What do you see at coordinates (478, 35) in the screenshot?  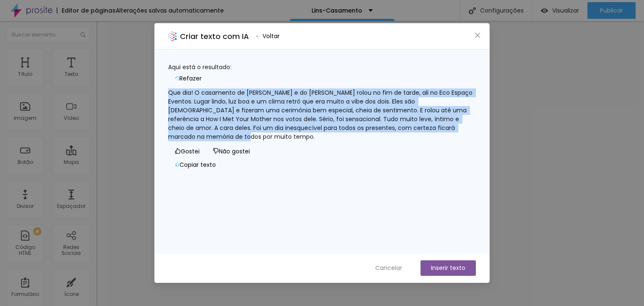 I see `button: Fechar` at bounding box center [478, 35].